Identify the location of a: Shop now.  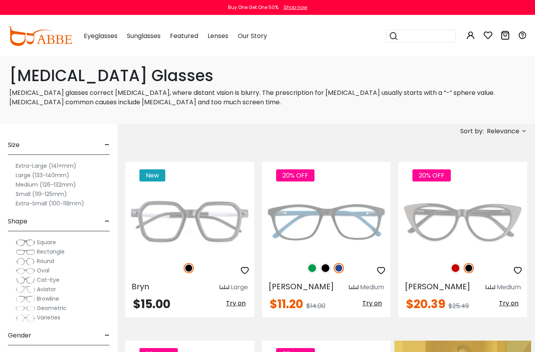
(293, 7).